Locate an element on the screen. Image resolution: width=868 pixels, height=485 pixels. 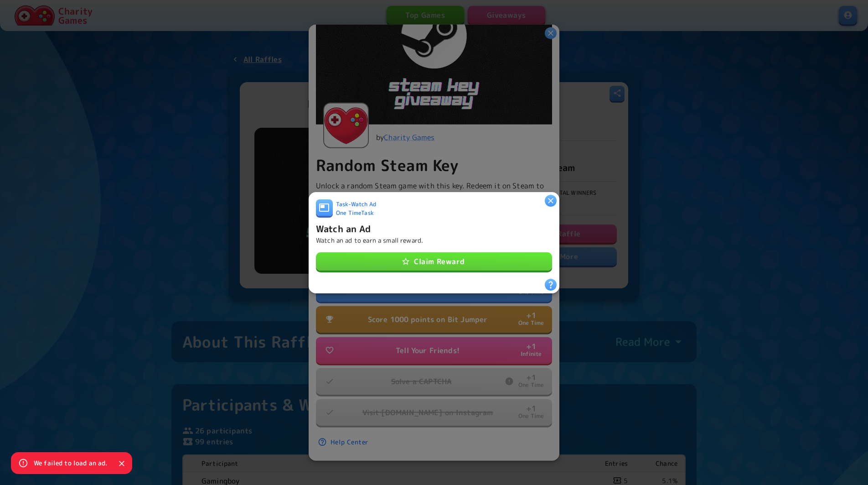
p: Watch an ad to earn a small reward. is located at coordinates (369, 240).